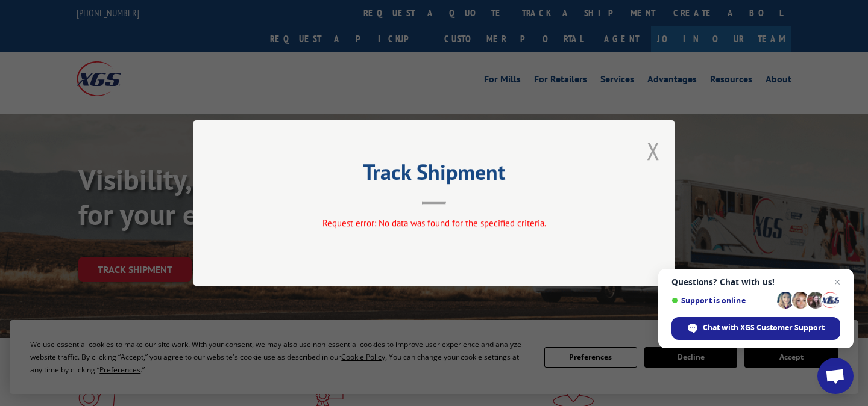 Image resolution: width=868 pixels, height=406 pixels. I want to click on button: Close modal, so click(653, 150).